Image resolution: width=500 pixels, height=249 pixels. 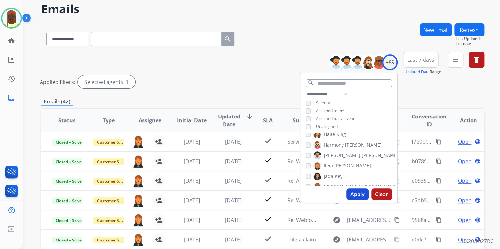 I want to click on mat-icon: search, so click(x=228, y=39).